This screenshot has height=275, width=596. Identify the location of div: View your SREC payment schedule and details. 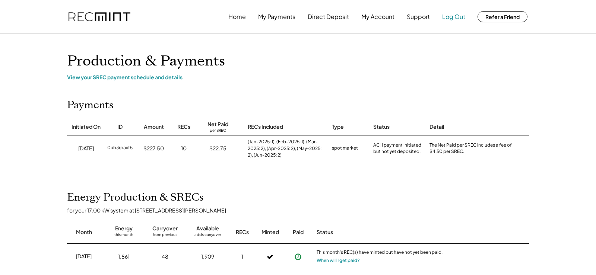
(298, 77).